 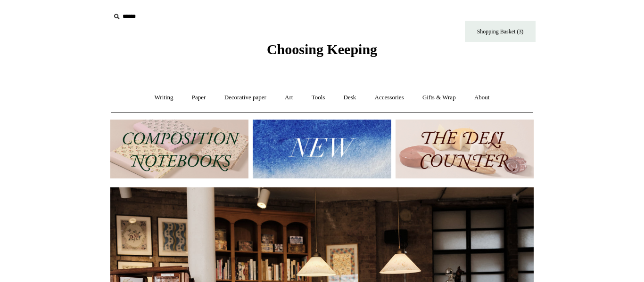 What do you see at coordinates (321, 149) in the screenshot?
I see `img: New.jpg__PID:f73bdf93-380a-4a35-bcfe-7823039498e1` at bounding box center [321, 149].